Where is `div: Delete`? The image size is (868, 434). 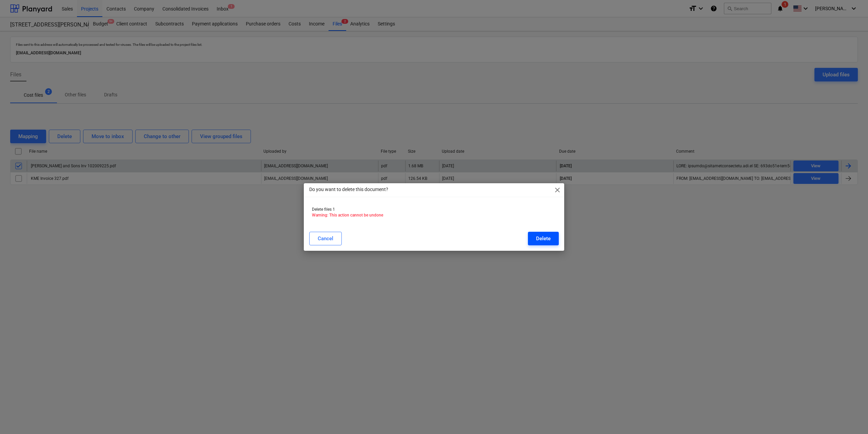
div: Delete is located at coordinates (543, 239).